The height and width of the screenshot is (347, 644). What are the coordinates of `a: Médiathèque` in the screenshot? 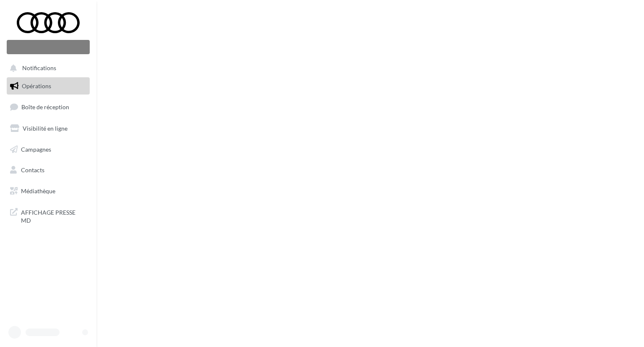 It's located at (48, 191).